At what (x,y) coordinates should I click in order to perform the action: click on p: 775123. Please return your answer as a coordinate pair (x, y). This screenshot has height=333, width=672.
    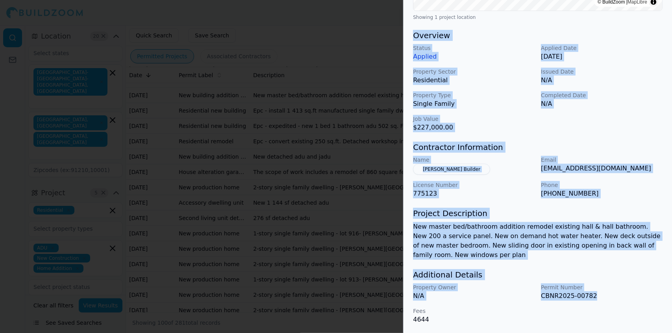
    Looking at the image, I should click on (473, 194).